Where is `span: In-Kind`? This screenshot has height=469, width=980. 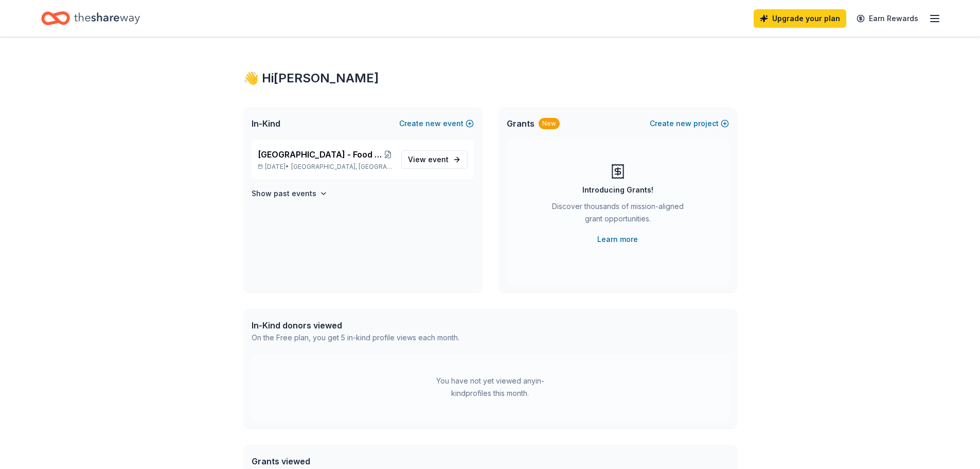
span: In-Kind is located at coordinates (266, 123).